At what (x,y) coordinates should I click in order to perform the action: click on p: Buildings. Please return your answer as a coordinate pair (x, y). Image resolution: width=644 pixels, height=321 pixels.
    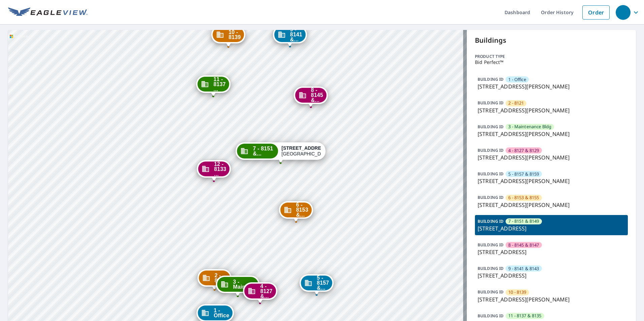
    Looking at the image, I should click on (551, 40).